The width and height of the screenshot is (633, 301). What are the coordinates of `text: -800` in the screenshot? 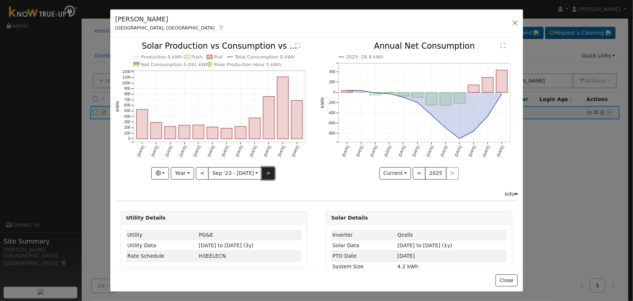 It's located at (332, 133).